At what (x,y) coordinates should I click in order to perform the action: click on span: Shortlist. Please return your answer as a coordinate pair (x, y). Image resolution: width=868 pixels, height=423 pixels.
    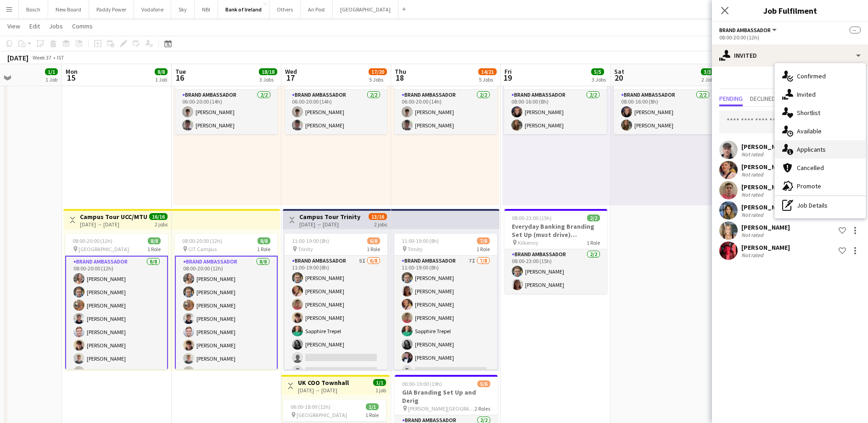
    Looking at the image, I should click on (808, 113).